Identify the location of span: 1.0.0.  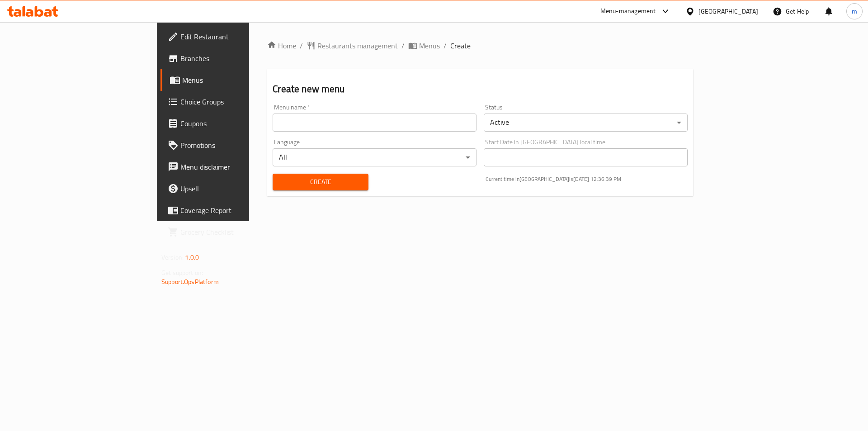
(192, 257).